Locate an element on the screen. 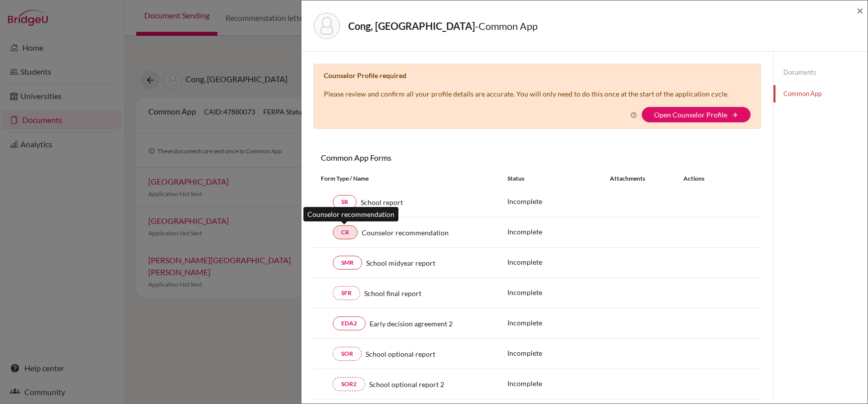  button: Open Counselor Profilearrow_forward is located at coordinates (696, 115).